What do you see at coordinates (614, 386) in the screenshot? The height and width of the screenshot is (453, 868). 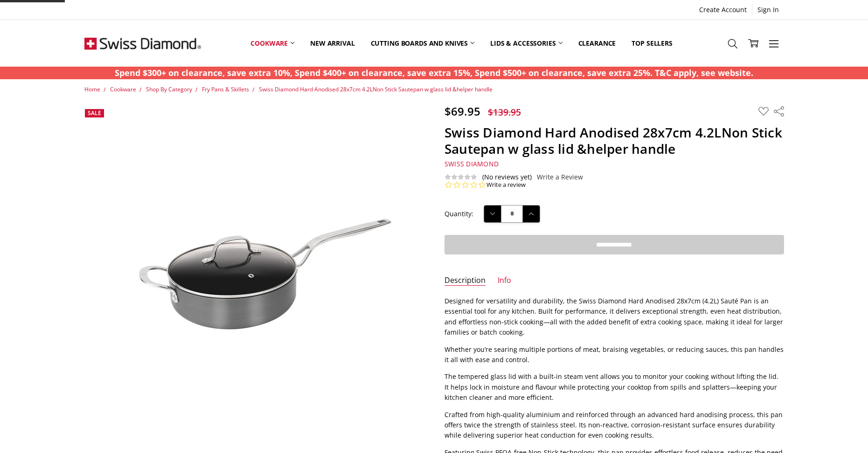 I see `p: The tempered glass lid with a built-in steam vent allows you to monitor your cooking without lift...` at bounding box center [614, 386].